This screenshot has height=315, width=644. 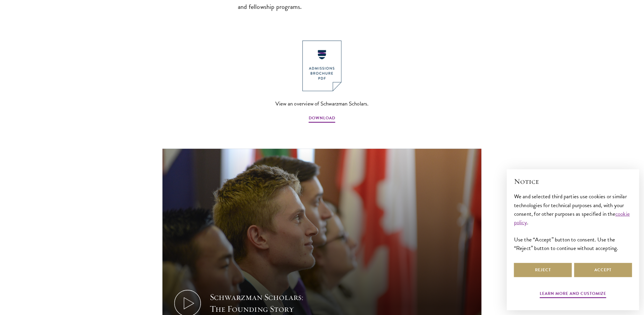 I want to click on button: Learn more and customize, so click(x=574, y=295).